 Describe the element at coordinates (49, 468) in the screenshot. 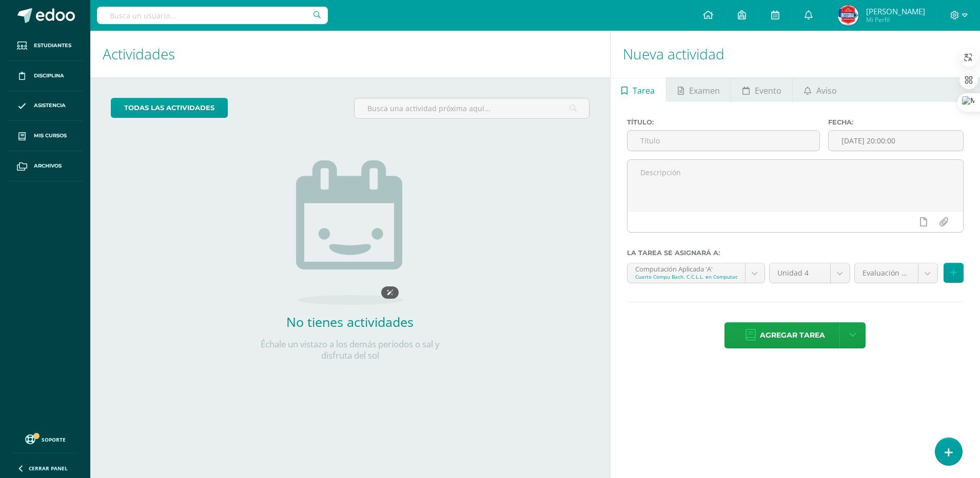

I see `span: Cerrar panel` at that location.